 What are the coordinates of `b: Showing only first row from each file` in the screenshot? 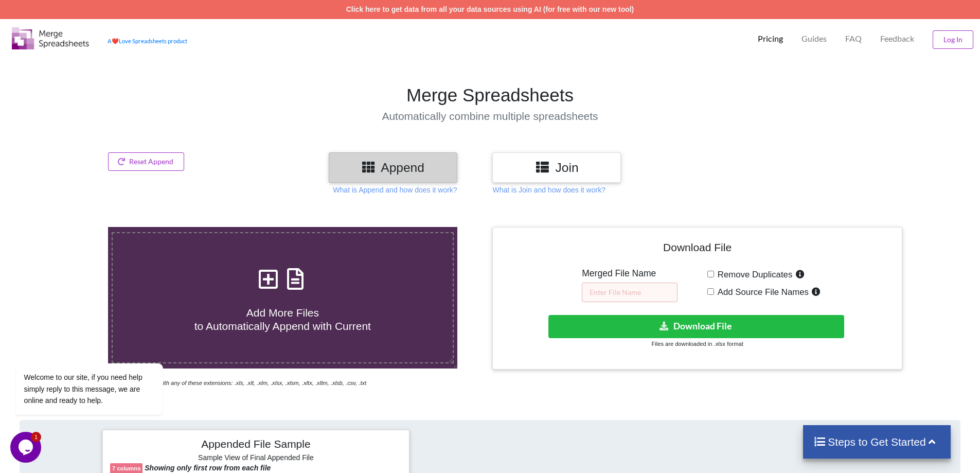 It's located at (207, 468).